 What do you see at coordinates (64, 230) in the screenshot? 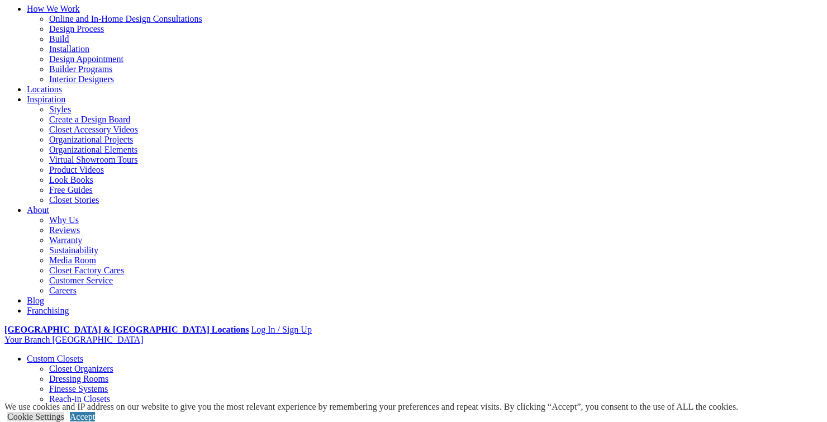
I see `a: Reviews` at bounding box center [64, 230].